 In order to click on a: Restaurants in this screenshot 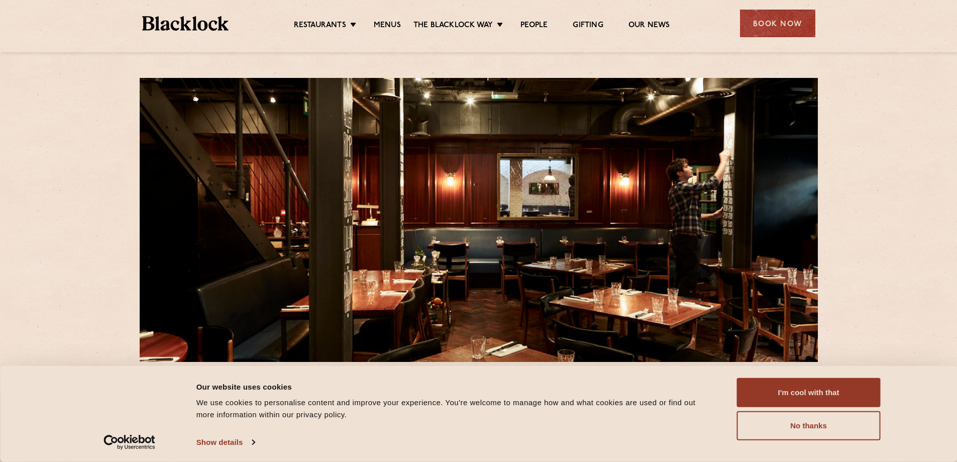, I will do `click(320, 26)`.